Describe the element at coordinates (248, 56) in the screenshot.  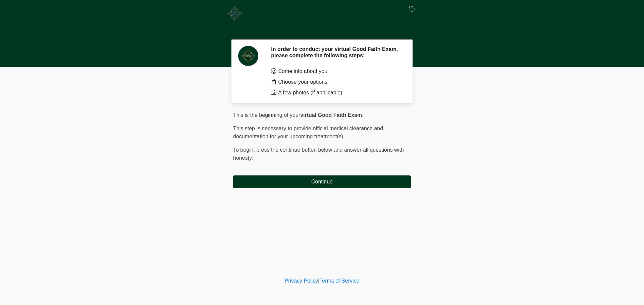
I see `img: Agent Avatar` at that location.